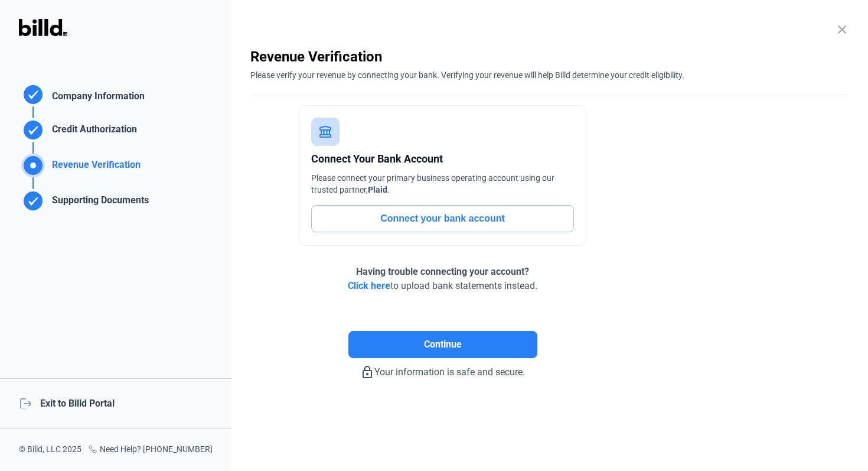 The image size is (868, 471). I want to click on div: Please verify your revenue by connecting your bank. Verifying your revenue will help Billd determ..., so click(549, 73).